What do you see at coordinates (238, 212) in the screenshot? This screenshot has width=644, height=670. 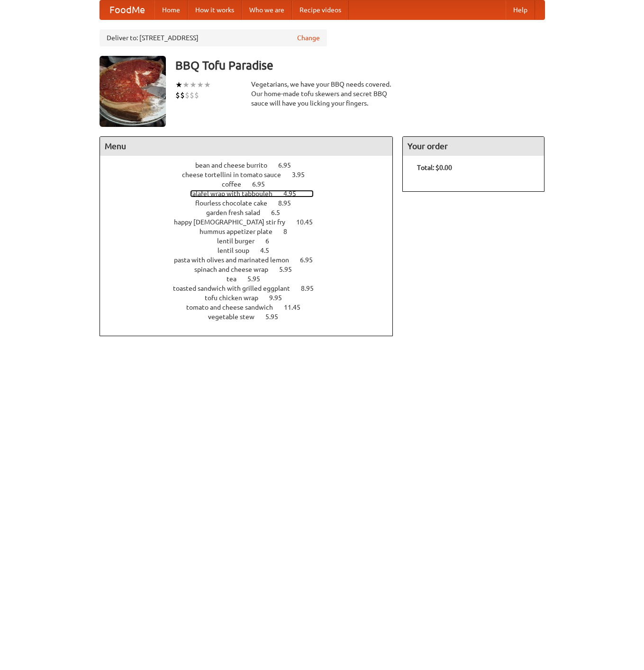 I see `span: garden fresh salad` at bounding box center [238, 212].